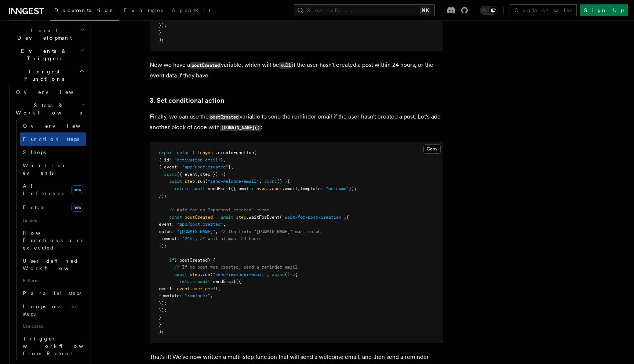 This screenshot has width=634, height=364. What do you see at coordinates (200, 224) in the screenshot?
I see `span: "app/post.created"` at bounding box center [200, 224].